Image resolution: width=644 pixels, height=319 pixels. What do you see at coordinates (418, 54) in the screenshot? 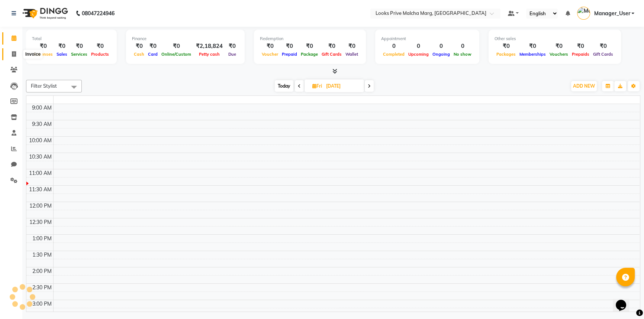
I see `span: Upcoming` at bounding box center [418, 54].